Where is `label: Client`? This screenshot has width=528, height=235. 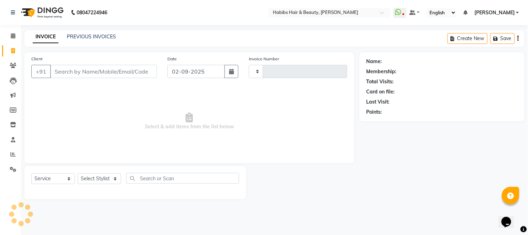 label: Client is located at coordinates (37, 59).